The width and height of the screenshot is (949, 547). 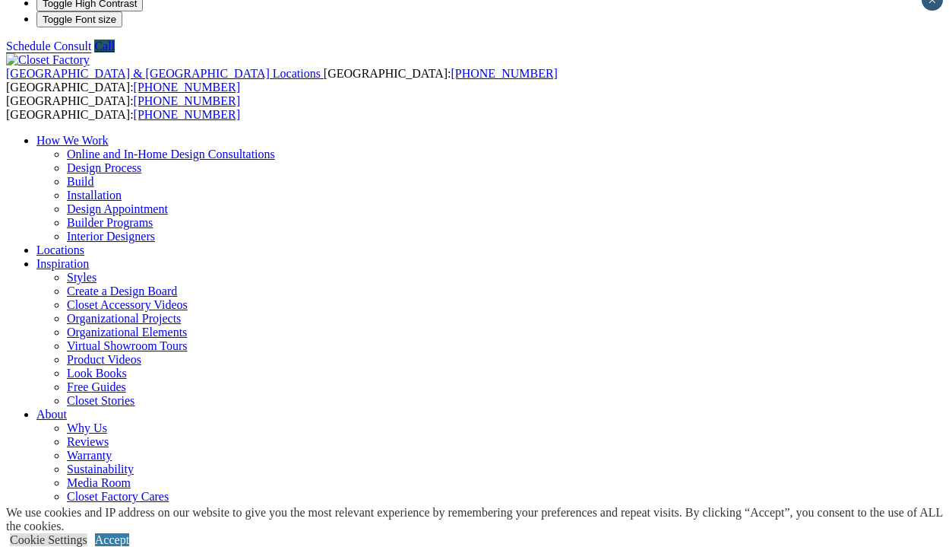 I want to click on a: Builder Programs, so click(x=109, y=222).